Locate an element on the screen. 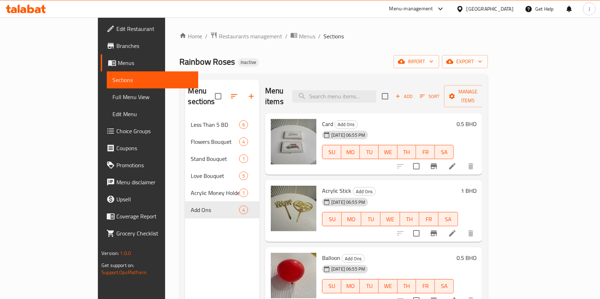 Image resolution: width=600 pixels, height=299 pixels. span: Inactive is located at coordinates (248, 62).